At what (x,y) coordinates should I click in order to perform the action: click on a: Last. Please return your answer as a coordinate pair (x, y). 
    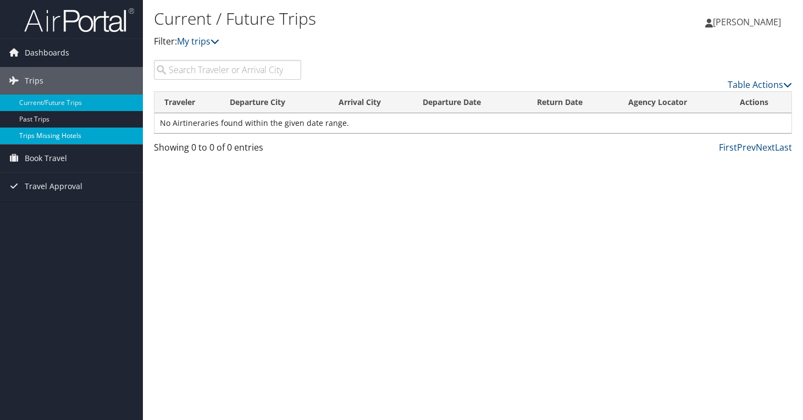
    Looking at the image, I should click on (784, 147).